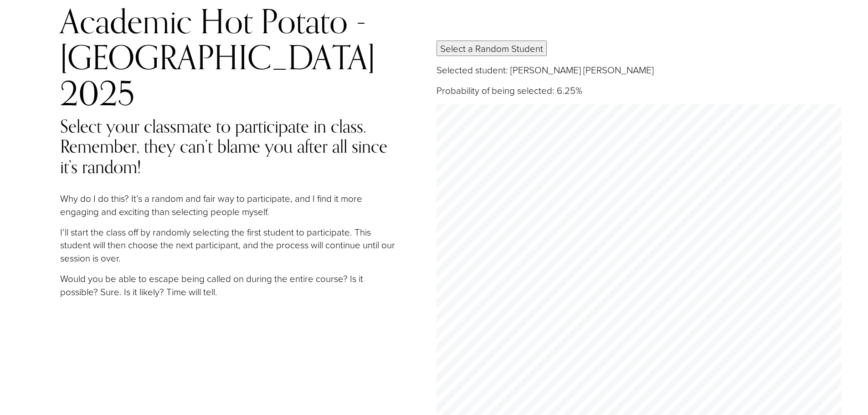 Image resolution: width=868 pixels, height=415 pixels. I want to click on button: Select a Random Student, so click(491, 48).